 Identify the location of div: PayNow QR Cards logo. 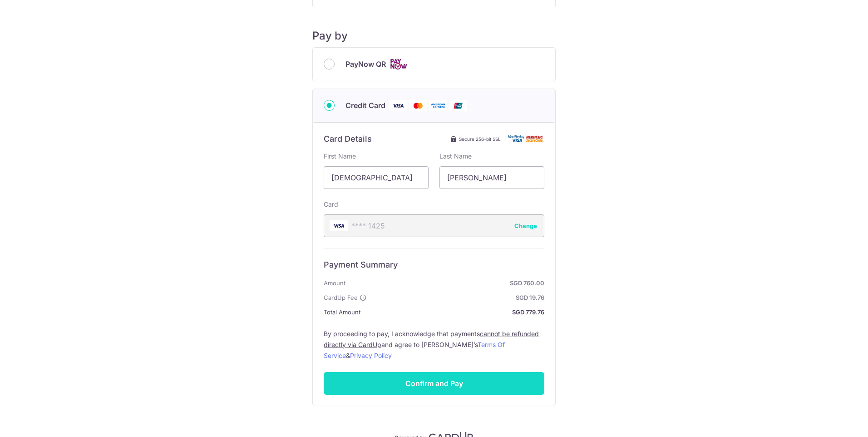
(434, 64).